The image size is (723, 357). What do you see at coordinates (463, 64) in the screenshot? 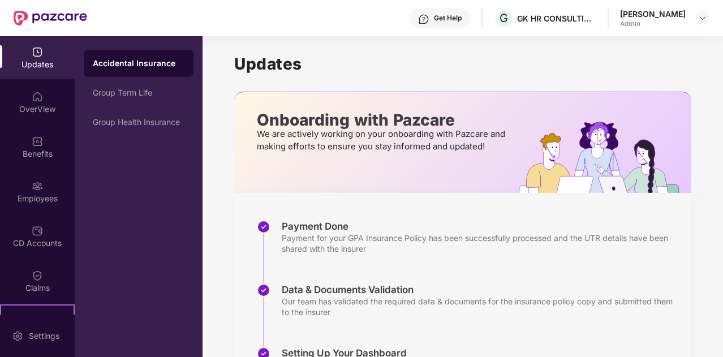
I see `h1: Updates` at bounding box center [463, 64].